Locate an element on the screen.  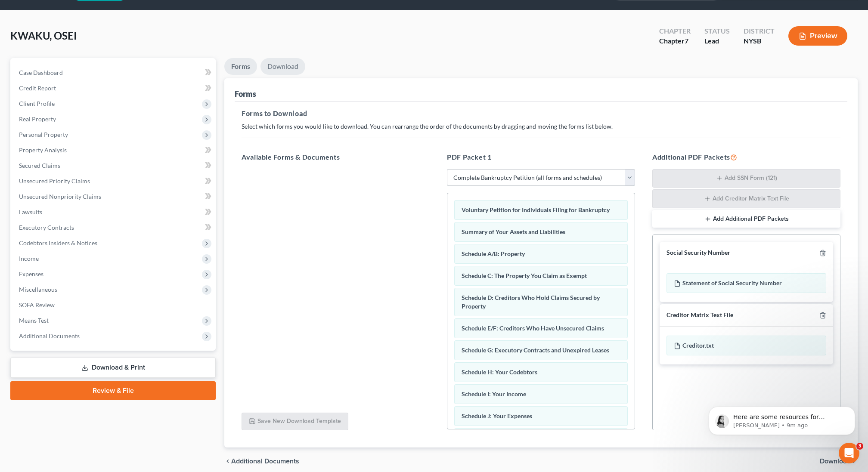
span: 7 is located at coordinates (686, 41).